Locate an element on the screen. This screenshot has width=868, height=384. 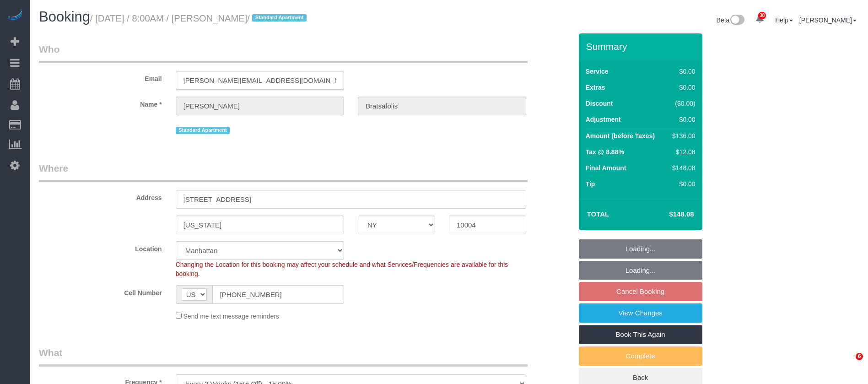
strong: Total is located at coordinates (598, 214).